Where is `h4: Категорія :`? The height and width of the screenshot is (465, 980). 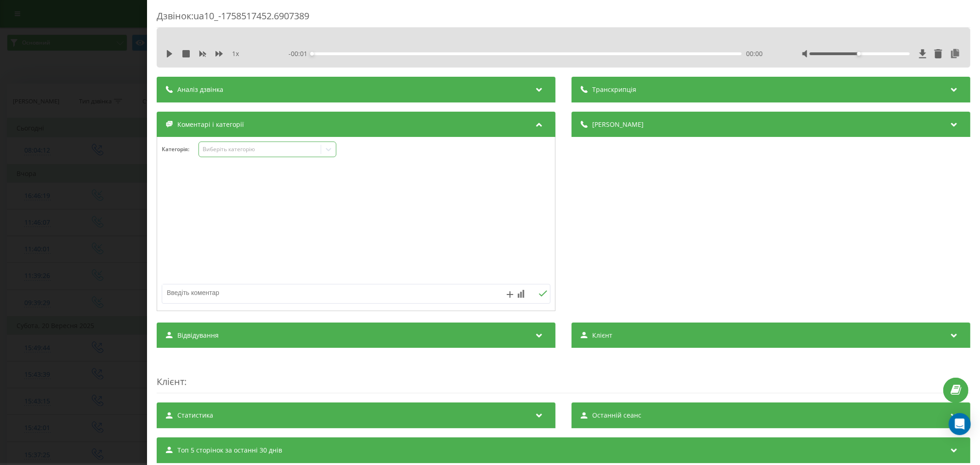 h4: Категорія : is located at coordinates (180, 150).